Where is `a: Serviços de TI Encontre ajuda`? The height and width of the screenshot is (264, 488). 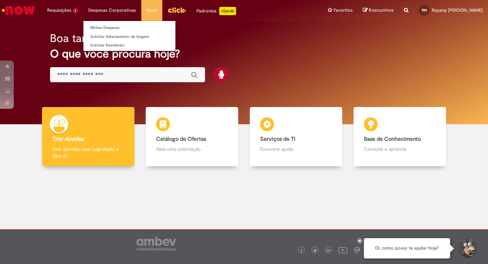
a: Serviços de TI Encontre ajuda is located at coordinates (296, 137).